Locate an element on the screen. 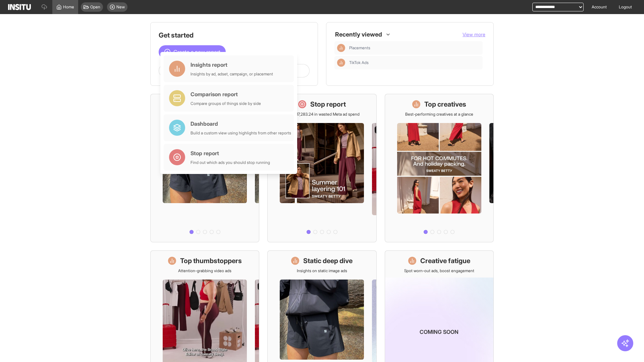 This screenshot has width=644, height=362. span: Create a new report is located at coordinates (197, 52).